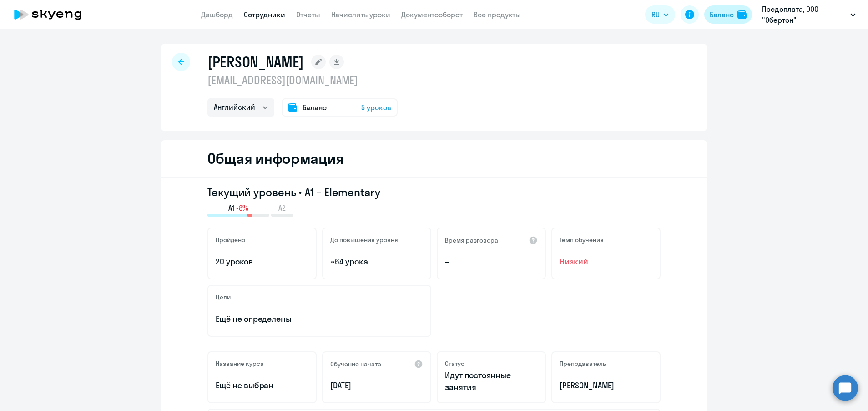  Describe the element at coordinates (320, 319) in the screenshot. I see `p: Ещё не определены` at that location.